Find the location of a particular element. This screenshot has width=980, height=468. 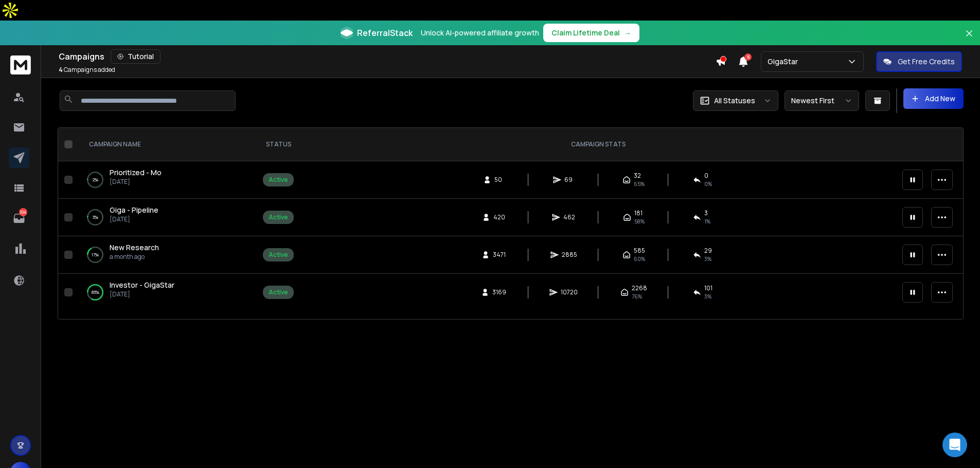

span: 4 is located at coordinates (60, 69).